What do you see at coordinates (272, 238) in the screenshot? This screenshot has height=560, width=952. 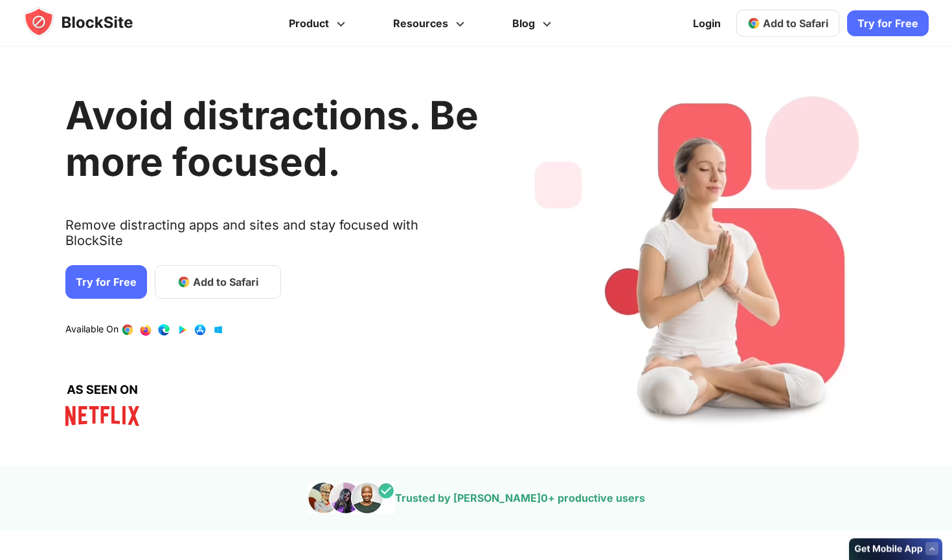 I see `text: Remove distracting apps and sites and stay focused with BlockSite` at bounding box center [272, 238].